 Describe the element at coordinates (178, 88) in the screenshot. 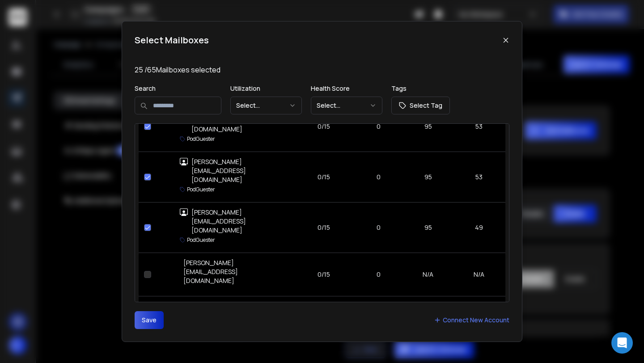

I see `p: Search` at that location.